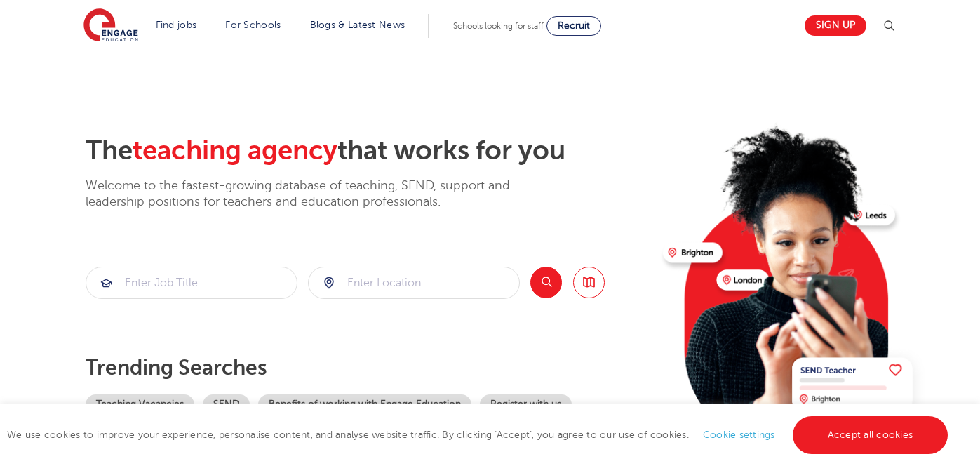  Describe the element at coordinates (871, 435) in the screenshot. I see `a: Accept all cookies` at that location.